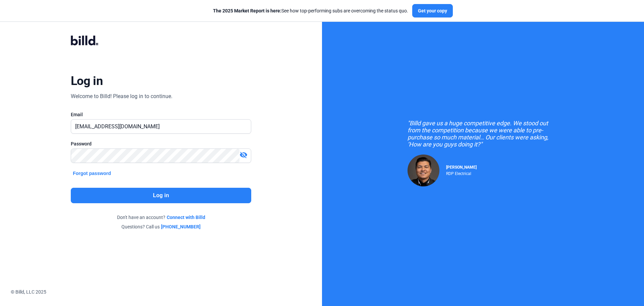 The height and width of the screenshot is (306, 644). I want to click on button: Get your copy, so click(432, 11).